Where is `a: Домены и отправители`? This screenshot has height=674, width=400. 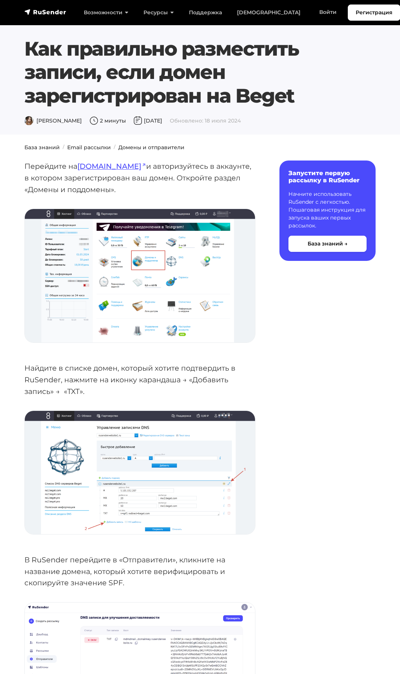 a: Домены и отправители is located at coordinates (151, 147).